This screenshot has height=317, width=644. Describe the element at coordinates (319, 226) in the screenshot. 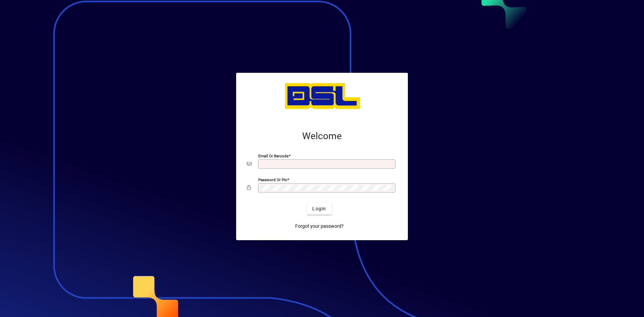

I see `span: Forgot your password?` at that location.